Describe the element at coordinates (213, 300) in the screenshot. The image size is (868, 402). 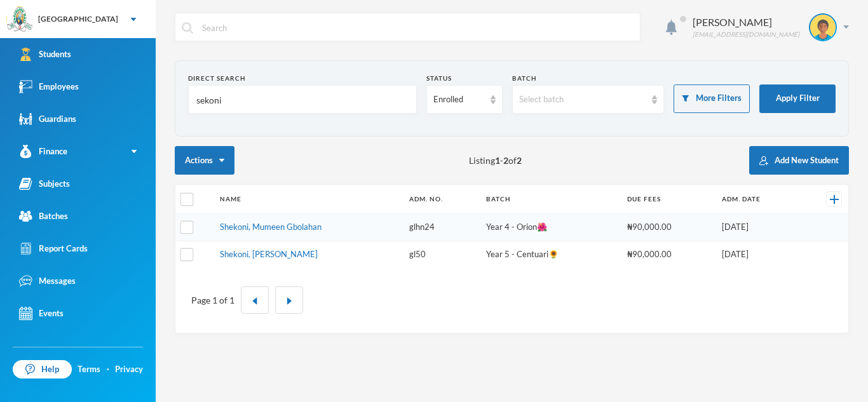
I see `div: Page 1 of 1` at that location.